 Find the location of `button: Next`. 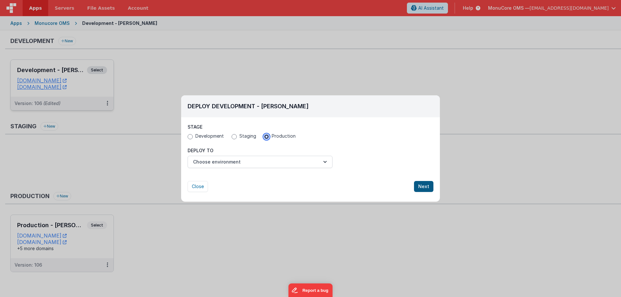

button: Next is located at coordinates (423, 187).